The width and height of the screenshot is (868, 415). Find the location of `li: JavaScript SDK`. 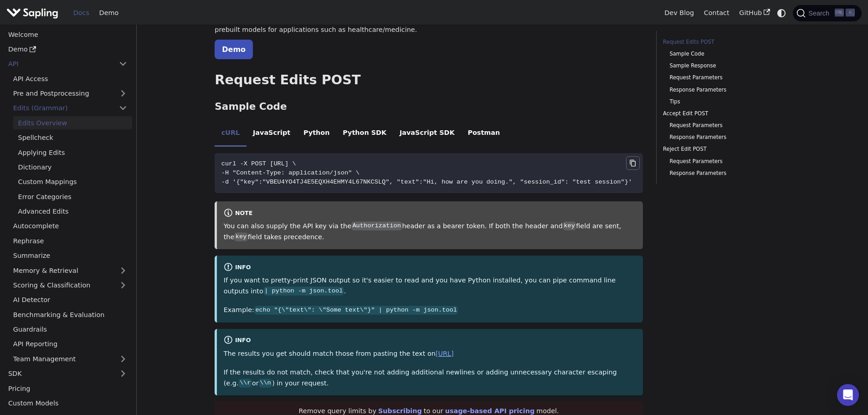

li: JavaScript SDK is located at coordinates (428, 134).